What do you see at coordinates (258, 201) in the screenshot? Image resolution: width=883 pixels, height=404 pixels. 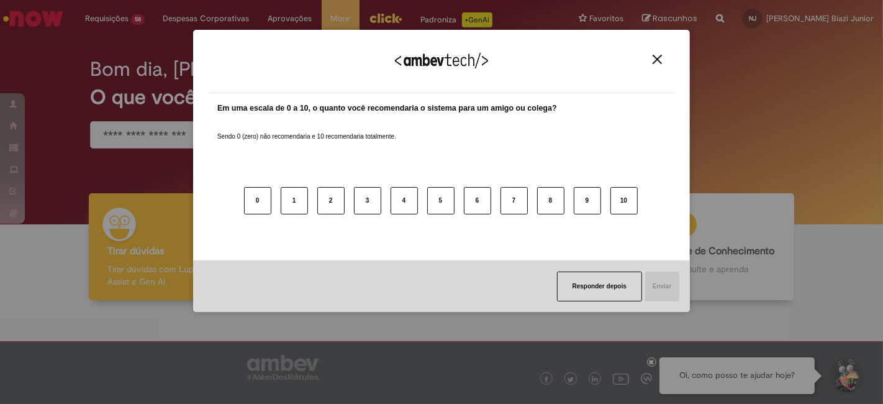 I see `button: 0` at bounding box center [258, 201].